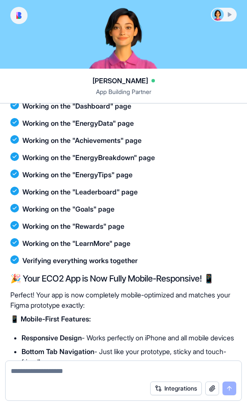  I want to click on span: Working on the "LearnMore" page, so click(76, 244).